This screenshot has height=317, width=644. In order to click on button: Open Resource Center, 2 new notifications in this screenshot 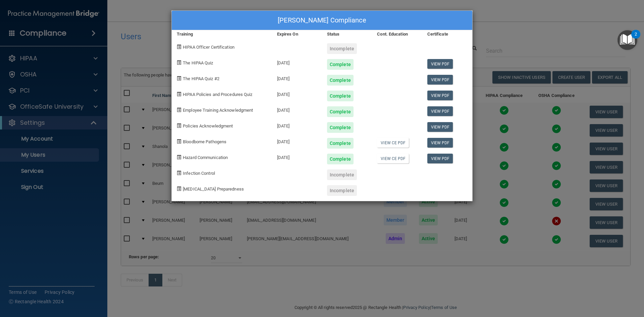, I will do `click(627, 40)`.